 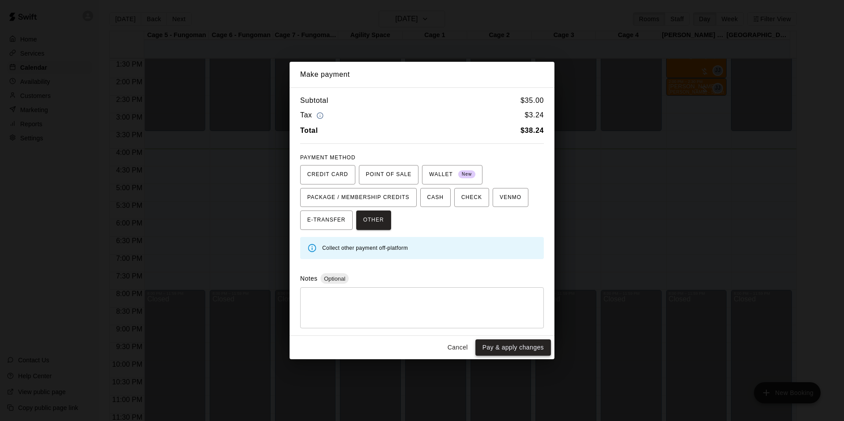 I want to click on button: CHECK, so click(x=471, y=198).